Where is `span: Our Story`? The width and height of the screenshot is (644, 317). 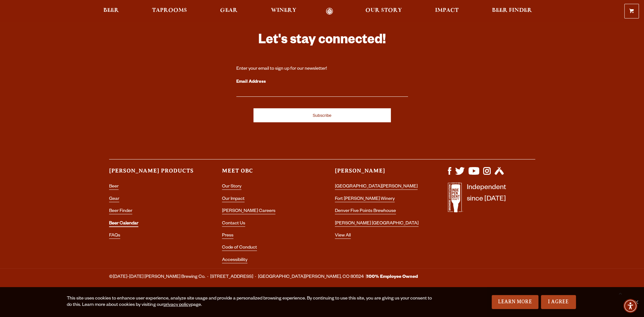
span: Our Story is located at coordinates (383, 10).